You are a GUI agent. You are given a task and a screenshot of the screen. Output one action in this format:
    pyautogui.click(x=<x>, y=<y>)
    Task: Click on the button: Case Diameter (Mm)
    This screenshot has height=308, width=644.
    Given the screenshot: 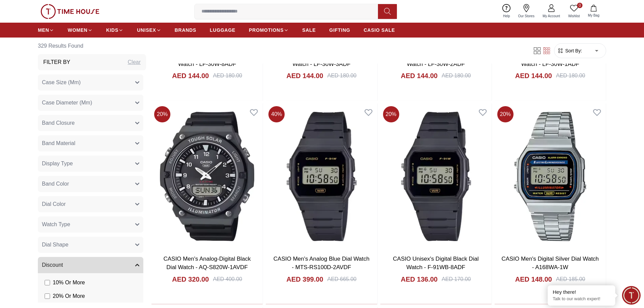 What is the action you would take?
    pyautogui.click(x=91, y=103)
    